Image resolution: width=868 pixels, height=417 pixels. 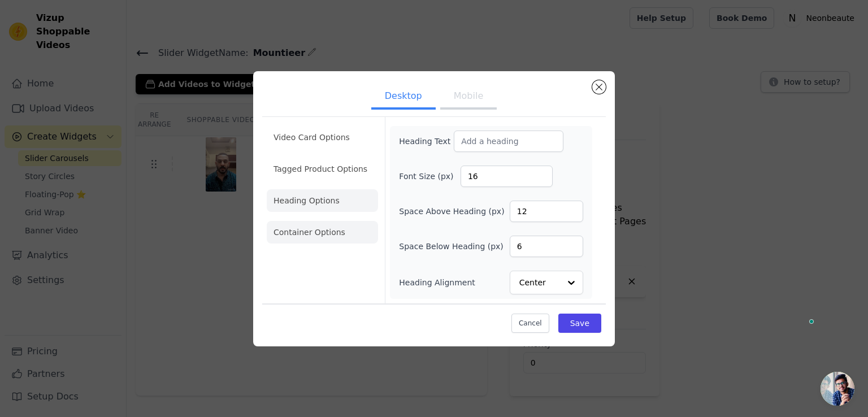 What do you see at coordinates (837, 388) in the screenshot?
I see `div: Open chat` at bounding box center [837, 388].